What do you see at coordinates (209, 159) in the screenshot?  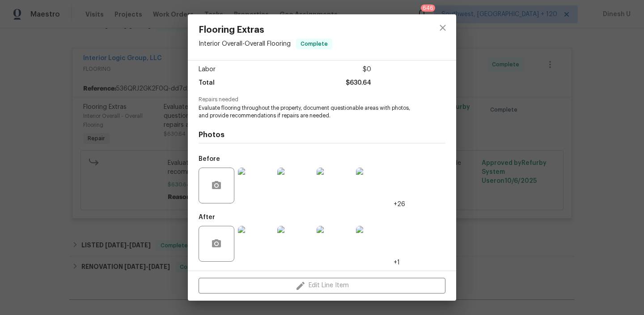 I see `h5: Before` at bounding box center [209, 159].